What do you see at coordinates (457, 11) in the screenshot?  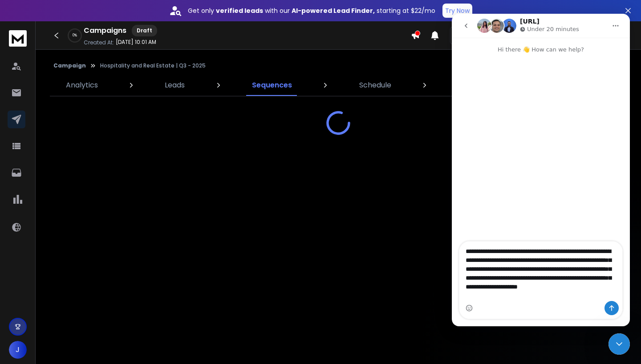 I see `p: Try Now` at bounding box center [457, 11].